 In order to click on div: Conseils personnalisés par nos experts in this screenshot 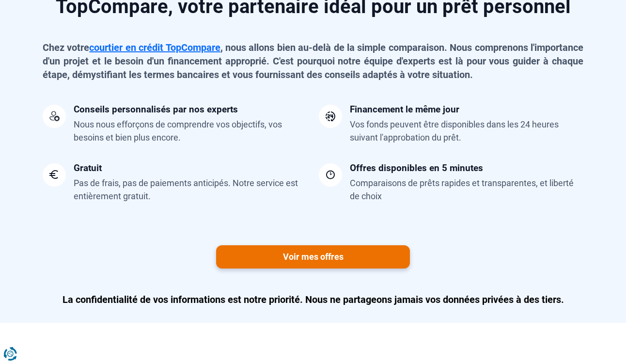, I will do `click(156, 109)`.